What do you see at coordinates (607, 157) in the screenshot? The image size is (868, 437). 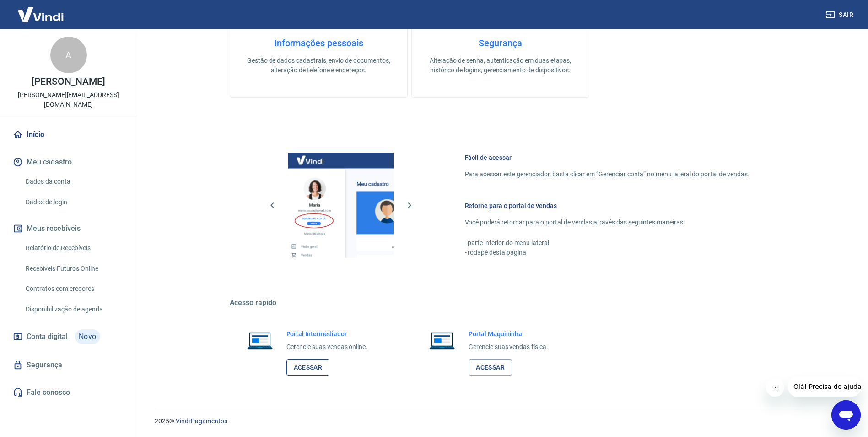 I see `h6: Fácil de acessar` at bounding box center [607, 157].